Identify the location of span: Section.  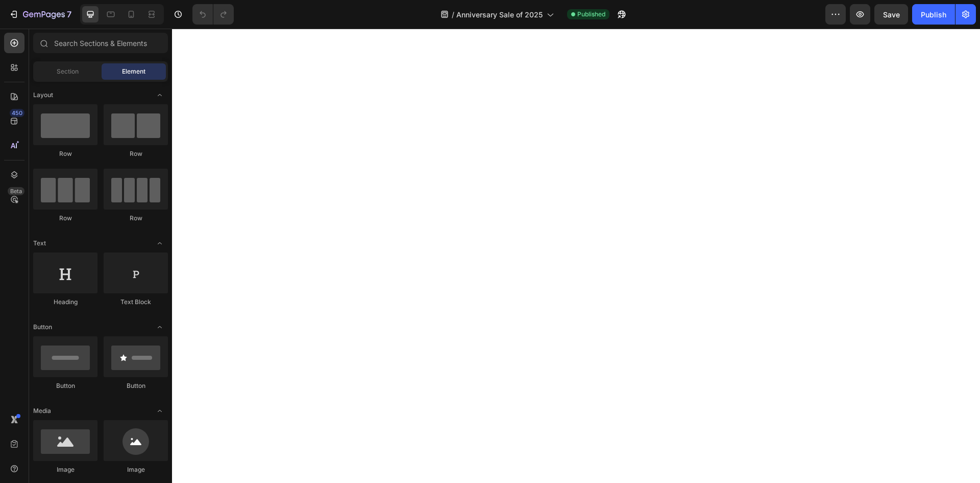
(68, 71).